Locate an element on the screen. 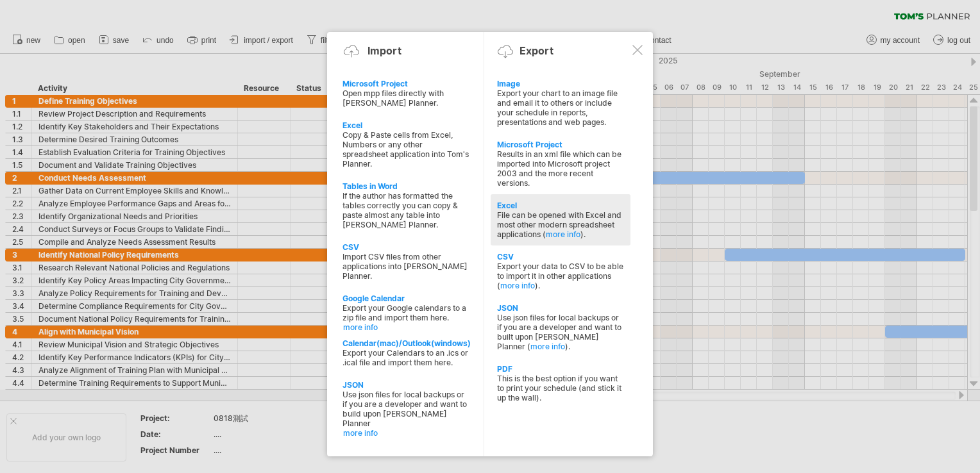  div: If the author has formatted the tables correctly you can copy & paste almost any table into [PERS... is located at coordinates (406, 211).